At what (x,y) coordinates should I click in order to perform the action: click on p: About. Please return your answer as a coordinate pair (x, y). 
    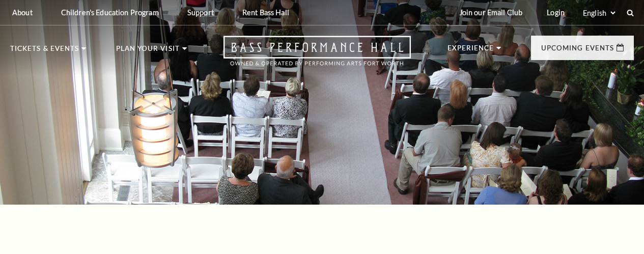
    Looking at the image, I should click on (22, 12).